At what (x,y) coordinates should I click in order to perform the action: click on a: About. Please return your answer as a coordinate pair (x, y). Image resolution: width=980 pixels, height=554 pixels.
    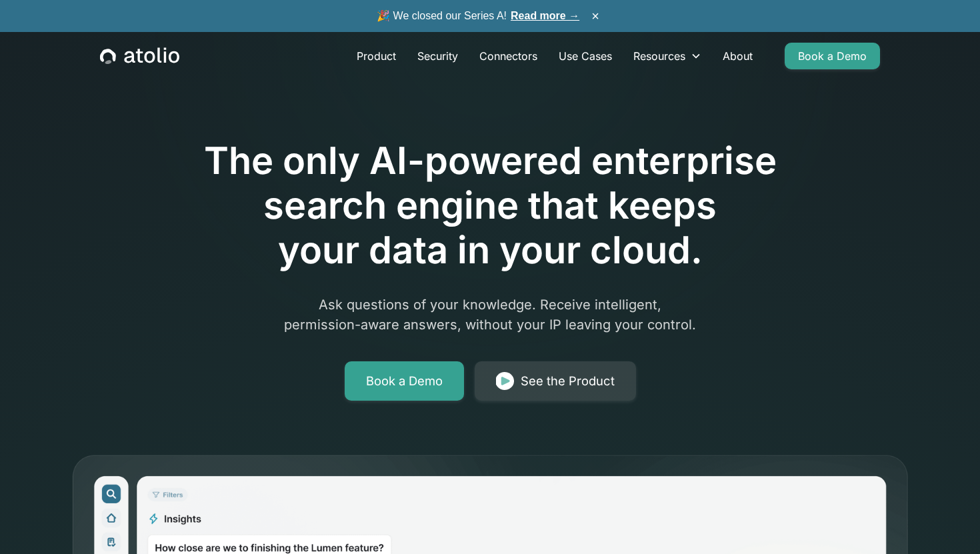
    Looking at the image, I should click on (737, 56).